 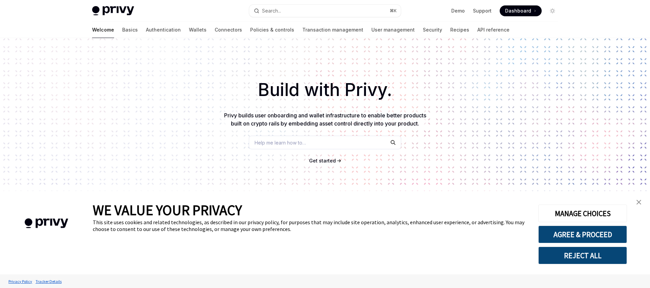 What do you see at coordinates (482, 11) in the screenshot?
I see `a: Support` at bounding box center [482, 11].